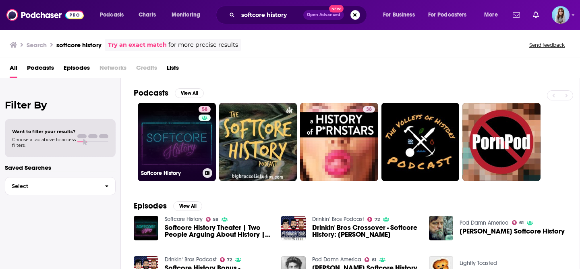 The height and width of the screenshot is (269, 580). Describe the element at coordinates (447, 15) in the screenshot. I see `span: For Podcasters` at that location.